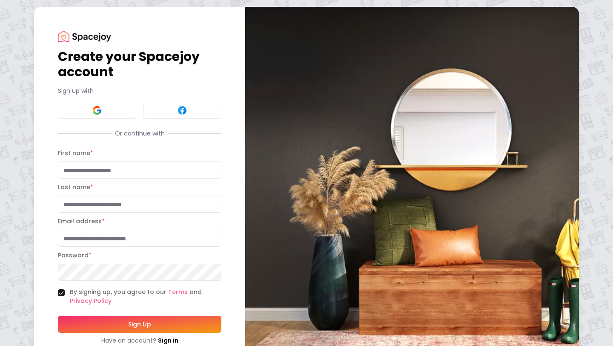  What do you see at coordinates (140, 324) in the screenshot?
I see `button: Sign Up` at bounding box center [140, 324].